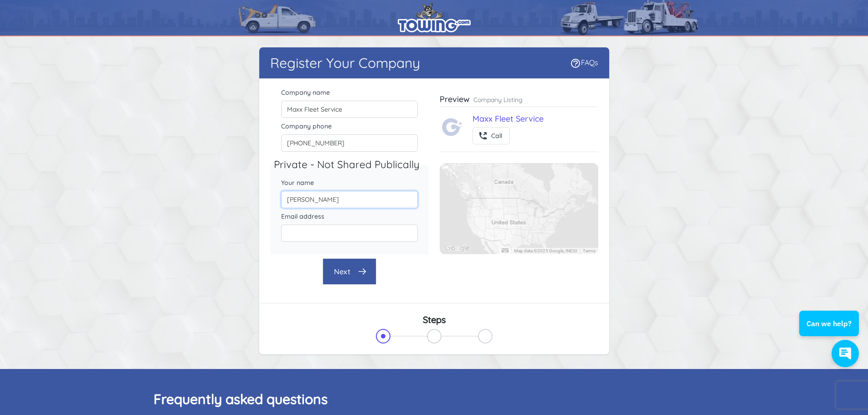 Image resolution: width=868 pixels, height=415 pixels. Describe the element at coordinates (545, 251) in the screenshot. I see `span: Map data ©2025 Google, INEGI` at that location.